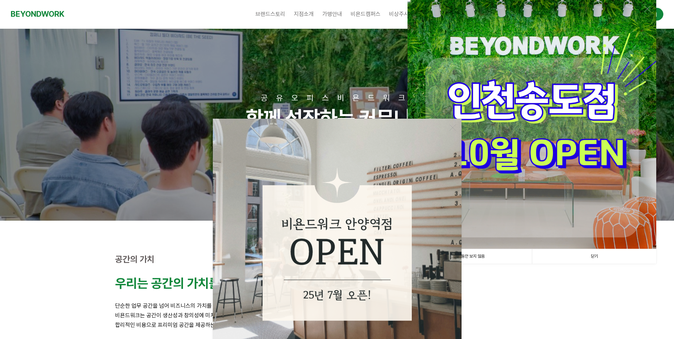  What do you see at coordinates (594, 256) in the screenshot?
I see `a: 닫기` at bounding box center [594, 256].